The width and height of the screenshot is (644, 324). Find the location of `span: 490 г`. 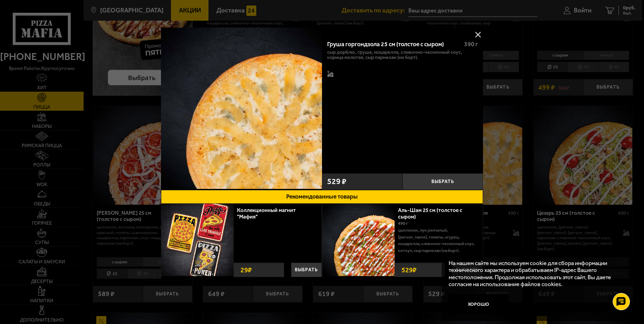

span: 490 г is located at coordinates (403, 223).